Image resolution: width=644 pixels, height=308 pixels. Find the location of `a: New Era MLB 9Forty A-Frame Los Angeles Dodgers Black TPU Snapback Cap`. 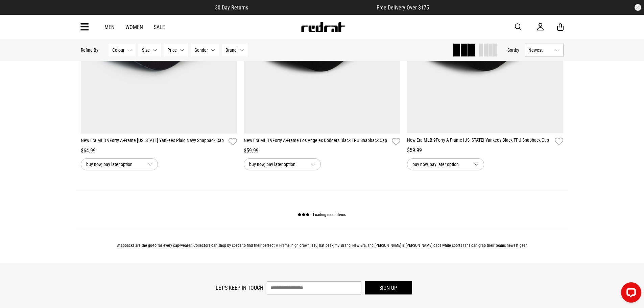

a: New Era MLB 9Forty A-Frame Los Angeles Dodgers Black TPU Snapback Cap is located at coordinates (317, 141).